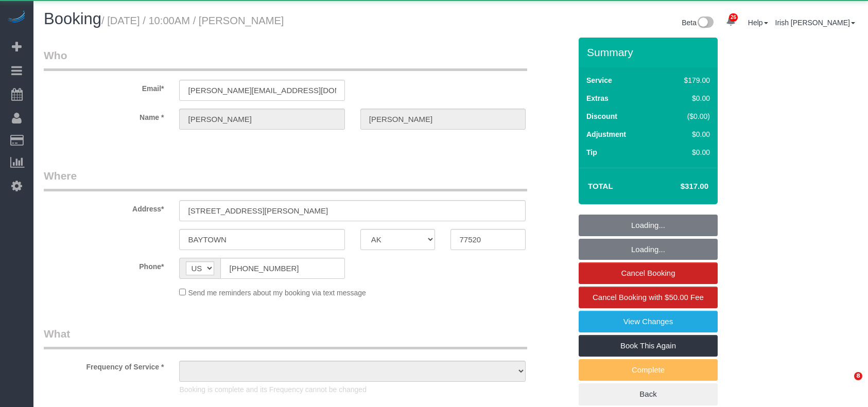  What do you see at coordinates (649, 322) in the screenshot?
I see `a: View Changes` at bounding box center [649, 322].